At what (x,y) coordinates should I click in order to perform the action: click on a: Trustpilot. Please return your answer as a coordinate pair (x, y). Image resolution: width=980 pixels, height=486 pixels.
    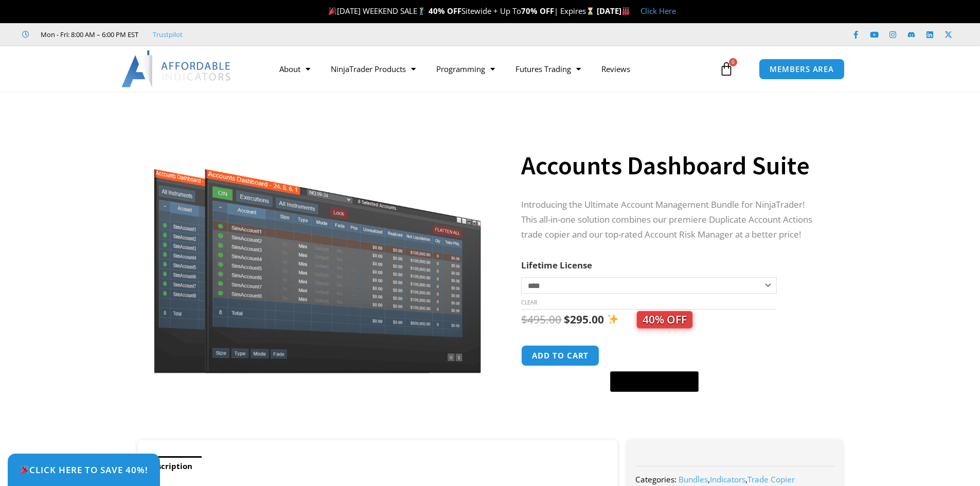
    Looking at the image, I should click on (168, 35).